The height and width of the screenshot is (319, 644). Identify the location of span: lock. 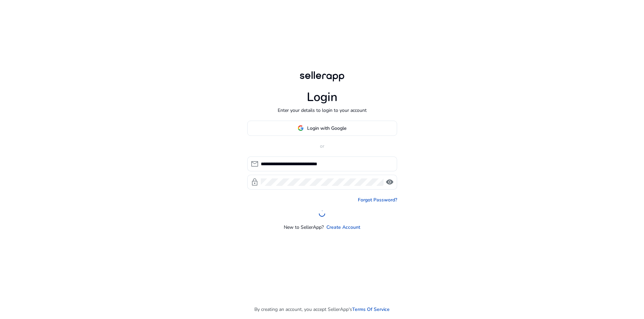
(255, 182).